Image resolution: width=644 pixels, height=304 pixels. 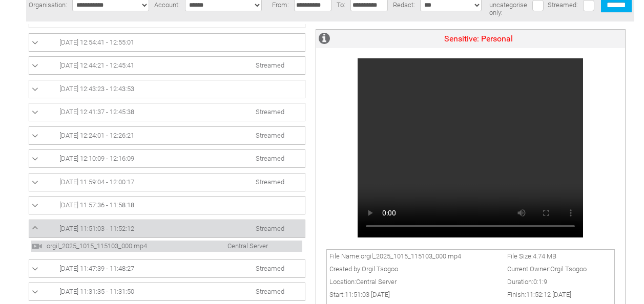 What do you see at coordinates (415, 269) in the screenshot?
I see `td: Created by:` at bounding box center [415, 269].